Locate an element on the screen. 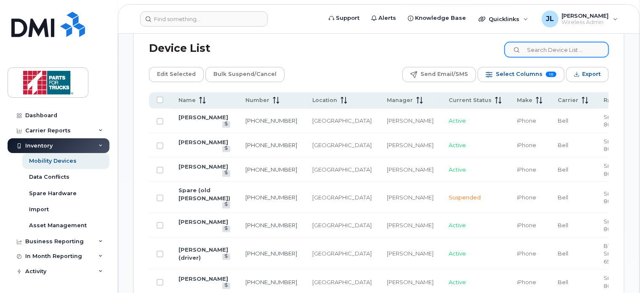 This screenshot has width=644, height=293. span: Rate Plan is located at coordinates (617, 100).